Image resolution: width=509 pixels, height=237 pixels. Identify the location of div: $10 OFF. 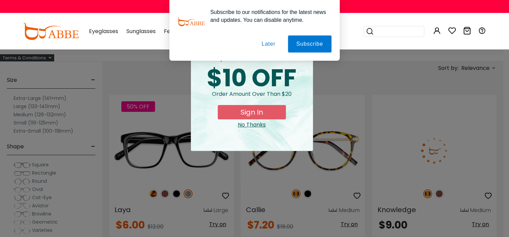
(252, 78).